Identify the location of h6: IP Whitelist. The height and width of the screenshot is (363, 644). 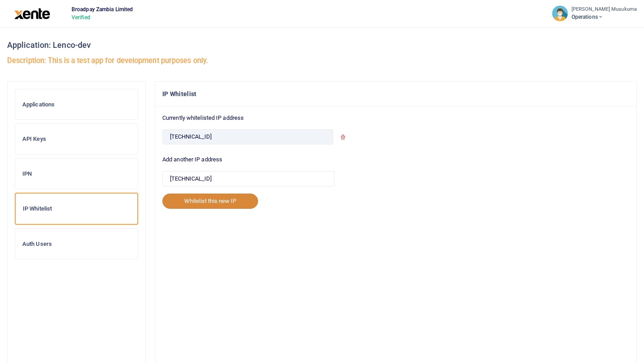
(76, 209).